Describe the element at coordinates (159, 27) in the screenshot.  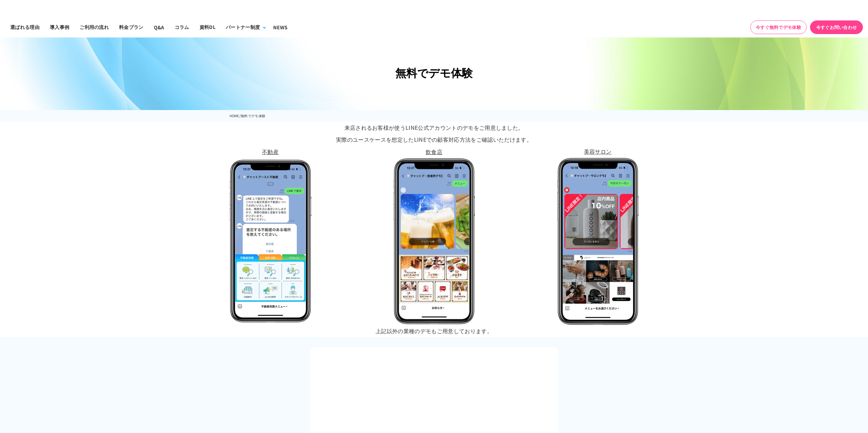
I see `a: Q&A` at that location.